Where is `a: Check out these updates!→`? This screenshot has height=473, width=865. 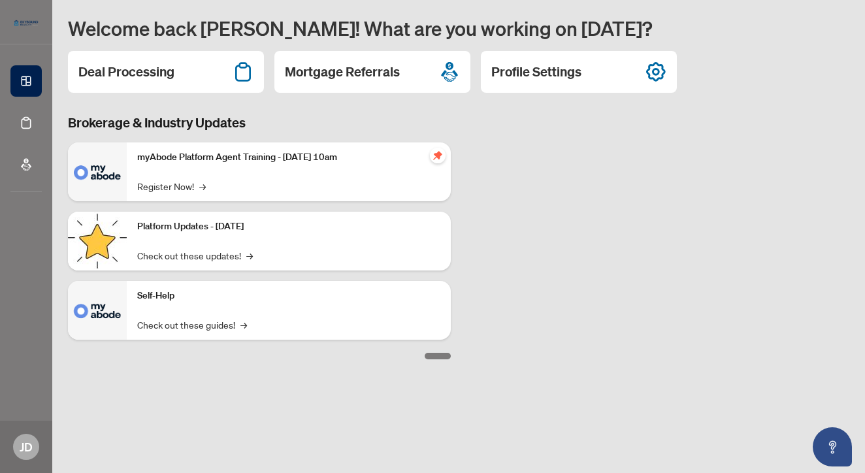
a: Check out these updates!→ is located at coordinates (195, 255).